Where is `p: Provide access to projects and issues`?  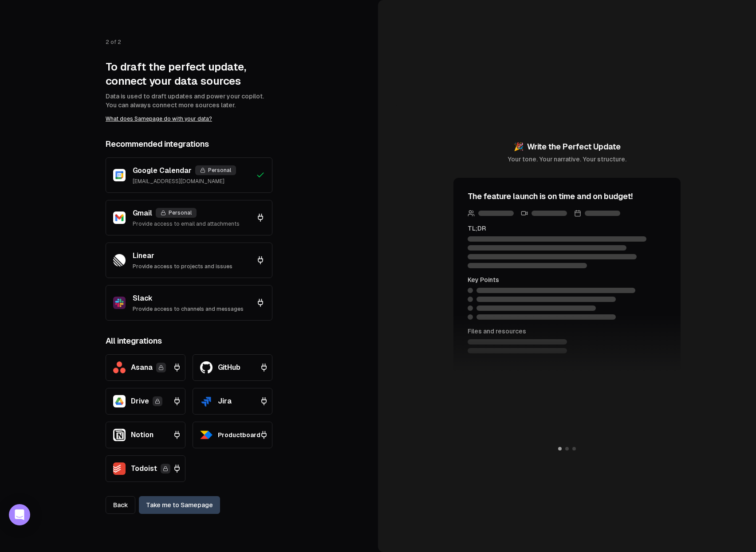
p: Provide access to projects and issues is located at coordinates (183, 266).